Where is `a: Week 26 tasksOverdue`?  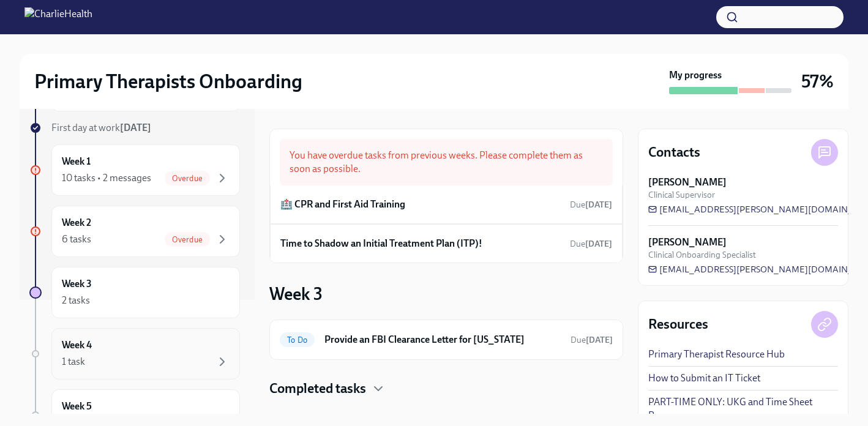
a: Week 26 tasksOverdue is located at coordinates (134, 231).